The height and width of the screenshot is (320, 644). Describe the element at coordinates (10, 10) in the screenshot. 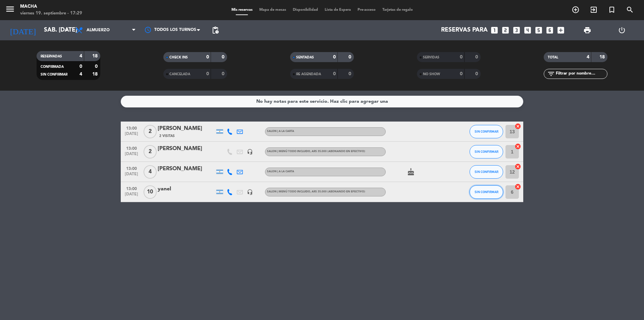

I see `button: menu` at that location.